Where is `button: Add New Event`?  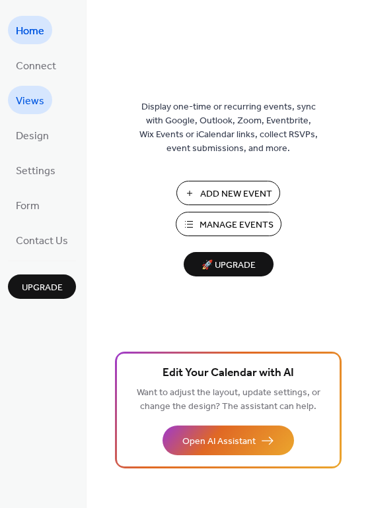
button: Add New Event is located at coordinates (228, 193).